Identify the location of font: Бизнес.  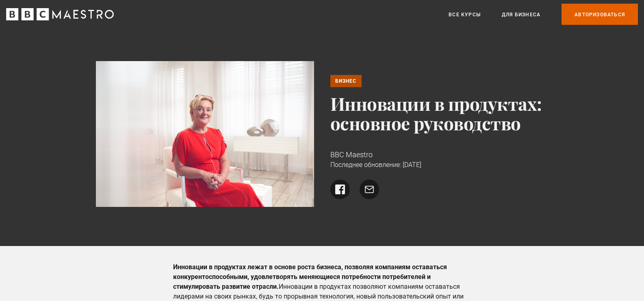
(346, 81).